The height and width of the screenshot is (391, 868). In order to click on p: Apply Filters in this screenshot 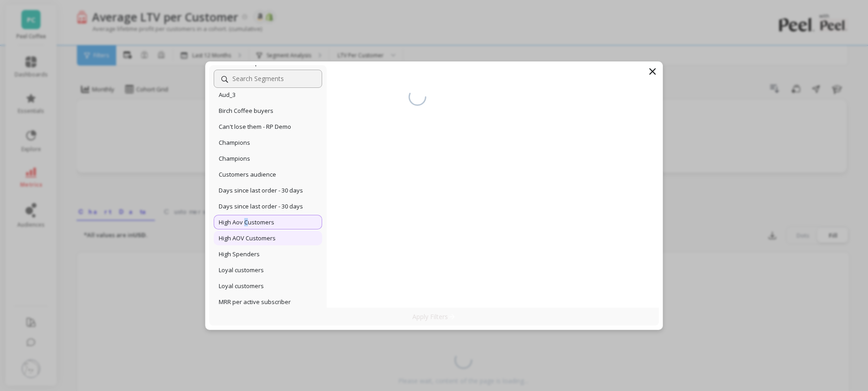, I will do `click(434, 316)`.